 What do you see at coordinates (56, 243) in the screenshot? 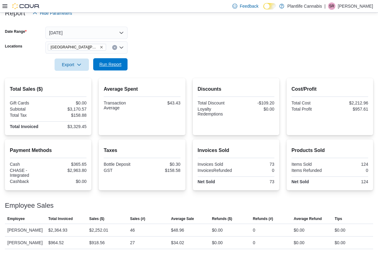
I see `div: $964.52` at bounding box center [56, 243].